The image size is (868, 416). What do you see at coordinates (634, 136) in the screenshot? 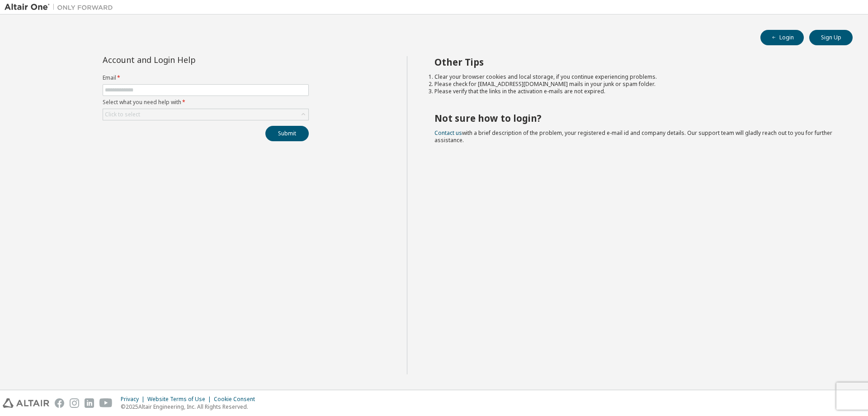
I see `span: with a brief description of the problem, your registered e-mail id and company details. Our suppo...` at bounding box center [634, 136].